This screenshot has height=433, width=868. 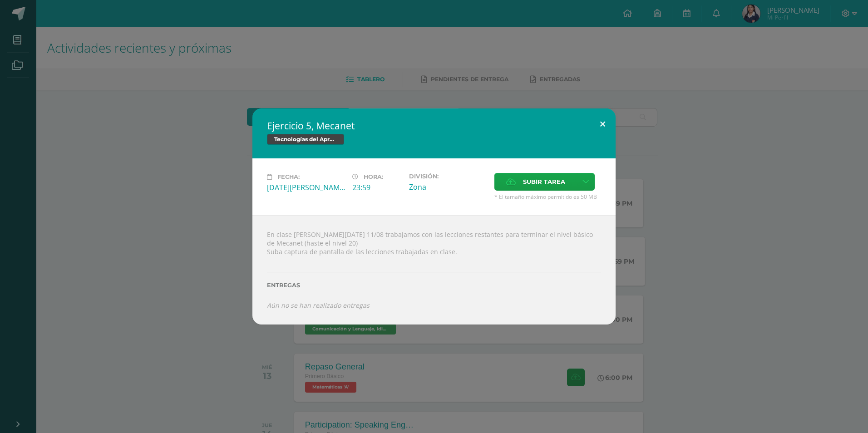 What do you see at coordinates (602, 124) in the screenshot?
I see `button: Close (Esc)` at bounding box center [602, 124].